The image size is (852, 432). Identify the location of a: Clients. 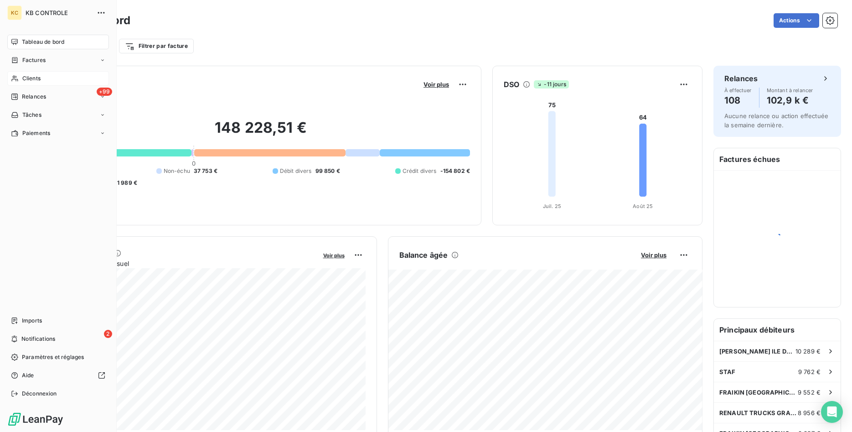
(58, 78).